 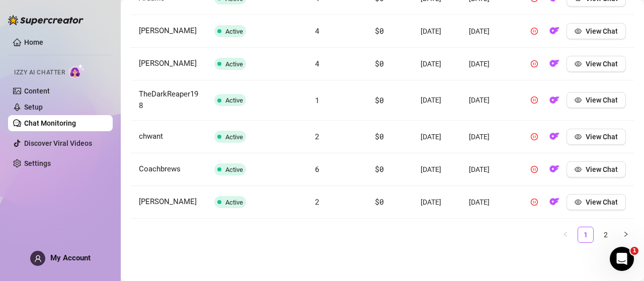 What do you see at coordinates (151, 136) in the screenshot?
I see `span: chwant` at bounding box center [151, 136].